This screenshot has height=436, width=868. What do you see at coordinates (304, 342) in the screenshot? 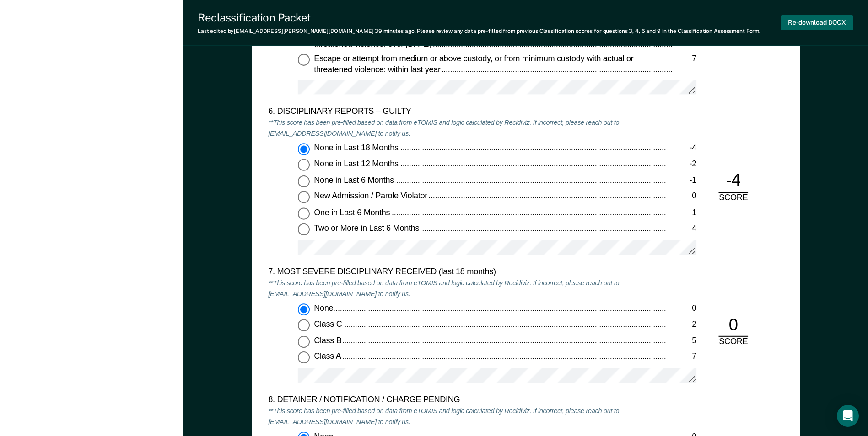
I see `input: Class B5` at bounding box center [304, 342].